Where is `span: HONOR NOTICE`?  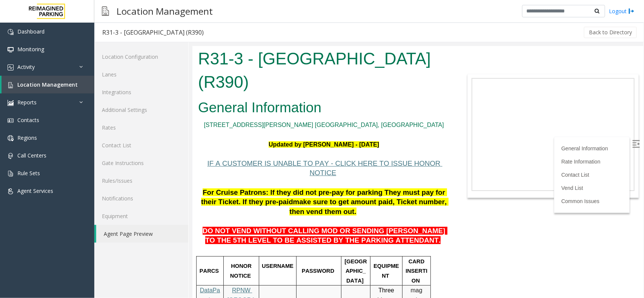 span: HONOR NOTICE is located at coordinates (49, 225).